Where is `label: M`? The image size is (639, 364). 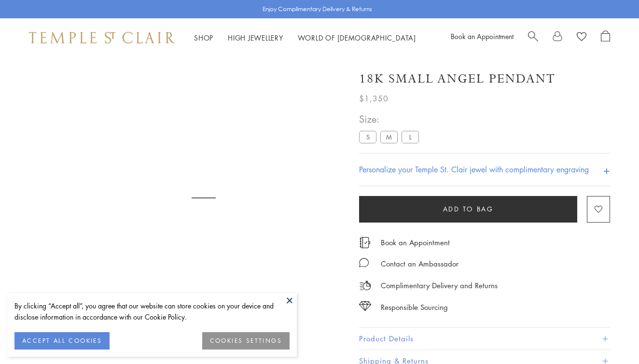
label: M is located at coordinates (389, 136).